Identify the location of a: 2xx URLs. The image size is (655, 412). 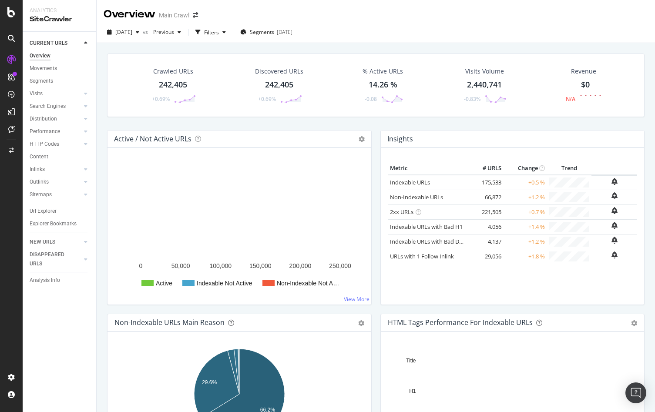
(402, 212).